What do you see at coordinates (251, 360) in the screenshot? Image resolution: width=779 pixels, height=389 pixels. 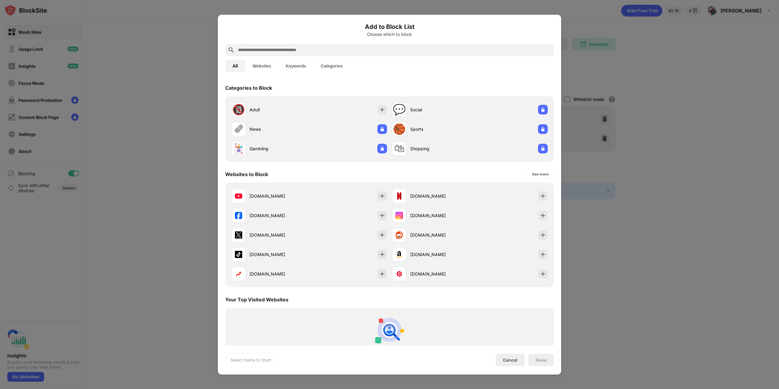 I see `div: Select Items to Start` at bounding box center [251, 360].